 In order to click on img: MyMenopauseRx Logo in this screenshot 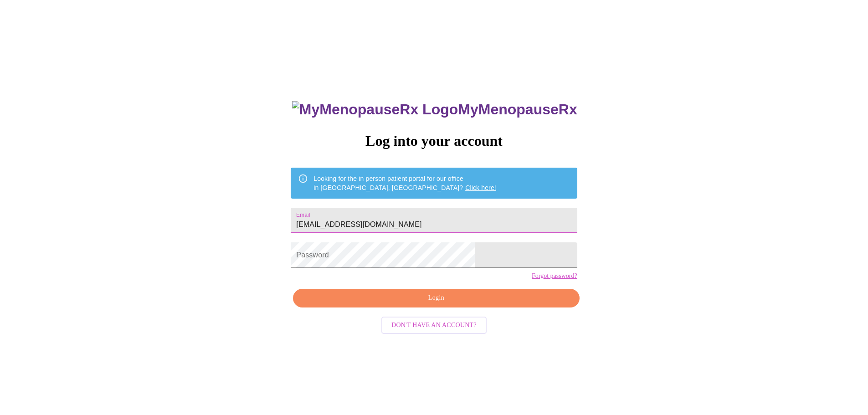, I will do `click(375, 110)`.